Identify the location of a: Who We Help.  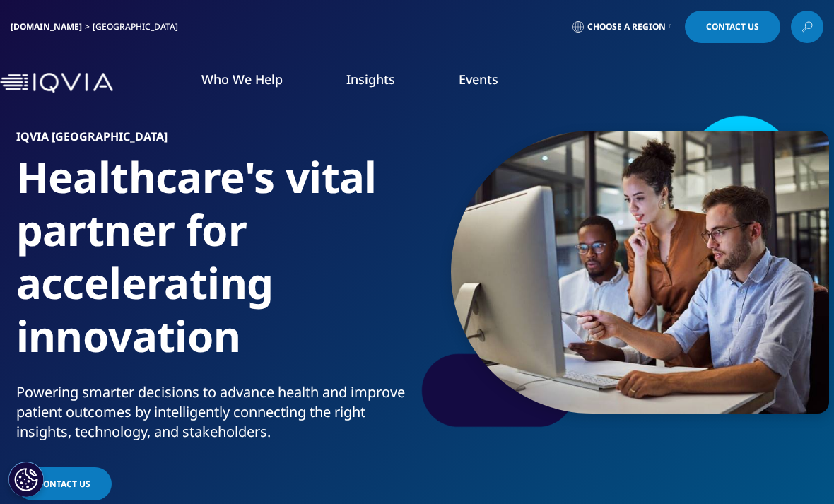
(241, 79).